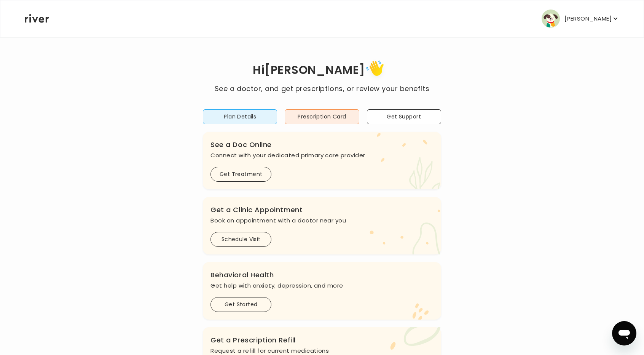 Image resolution: width=644 pixels, height=355 pixels. Describe the element at coordinates (322, 89) in the screenshot. I see `p: See a doctor, and get prescriptions, or review your benefits` at that location.